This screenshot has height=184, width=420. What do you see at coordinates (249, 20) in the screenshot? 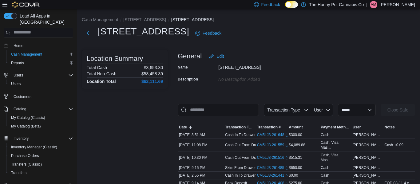
I see `nav: An example of EuiBreadcrumbs` at bounding box center [249, 20].